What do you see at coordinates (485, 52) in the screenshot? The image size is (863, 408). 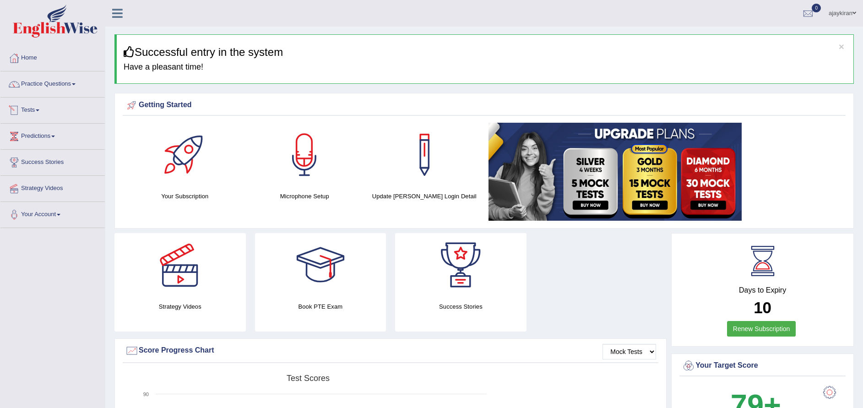 I see `h3: Successful entry in the system` at bounding box center [485, 52].